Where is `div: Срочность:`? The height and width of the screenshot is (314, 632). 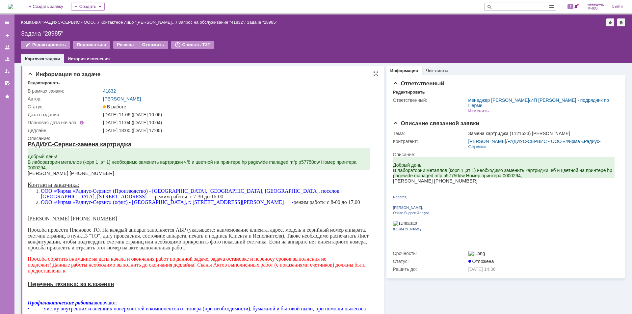 div: Срочность: is located at coordinates (430, 253).